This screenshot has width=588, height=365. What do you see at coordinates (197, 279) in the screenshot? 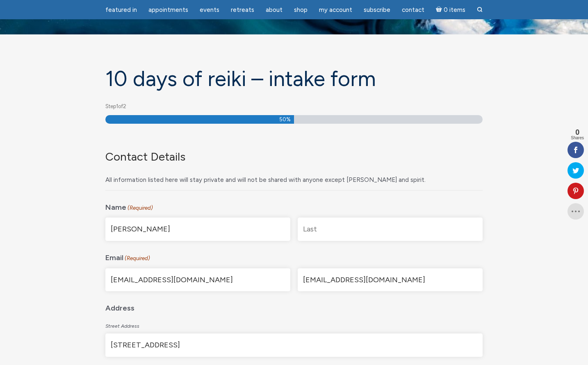
I see `input: Enter email` at bounding box center [197, 279].